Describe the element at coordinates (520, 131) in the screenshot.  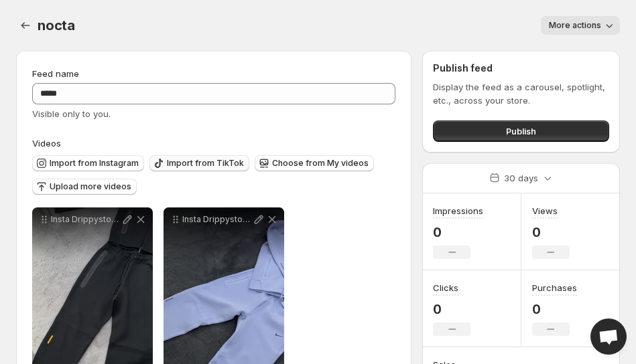
I see `span: Publish` at that location.